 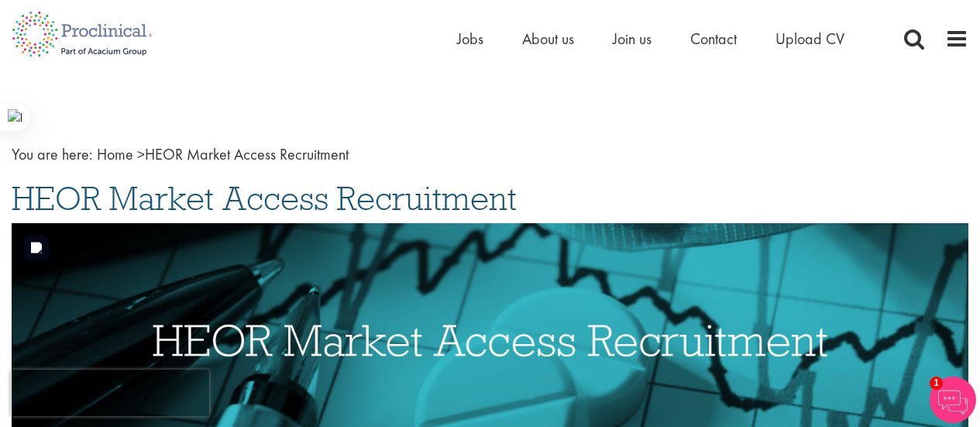 What do you see at coordinates (936, 382) in the screenshot?
I see `span: 1` at bounding box center [936, 382].